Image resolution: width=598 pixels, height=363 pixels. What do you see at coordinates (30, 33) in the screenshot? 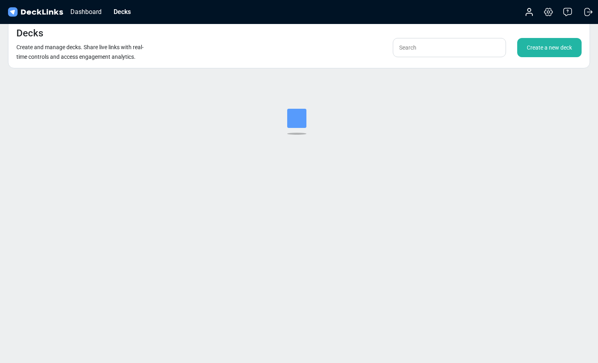
I see `h4: Decks` at bounding box center [30, 33].